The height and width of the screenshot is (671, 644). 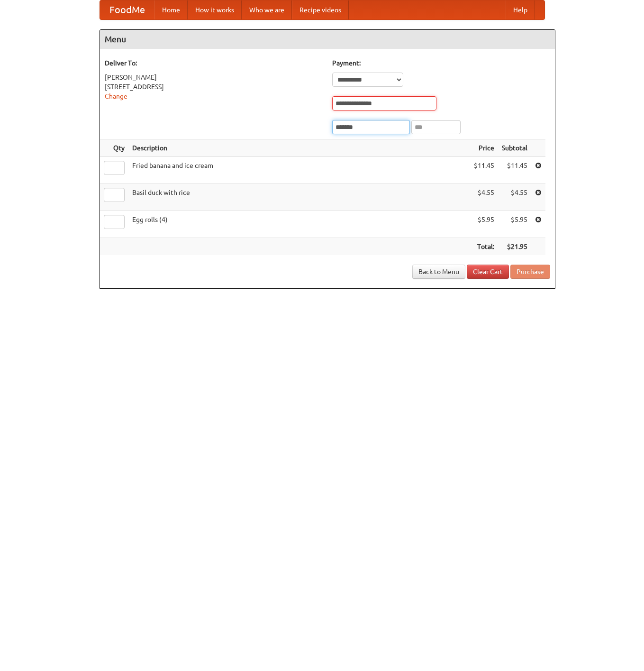 What do you see at coordinates (114, 148) in the screenshot?
I see `th: Qty` at bounding box center [114, 148].